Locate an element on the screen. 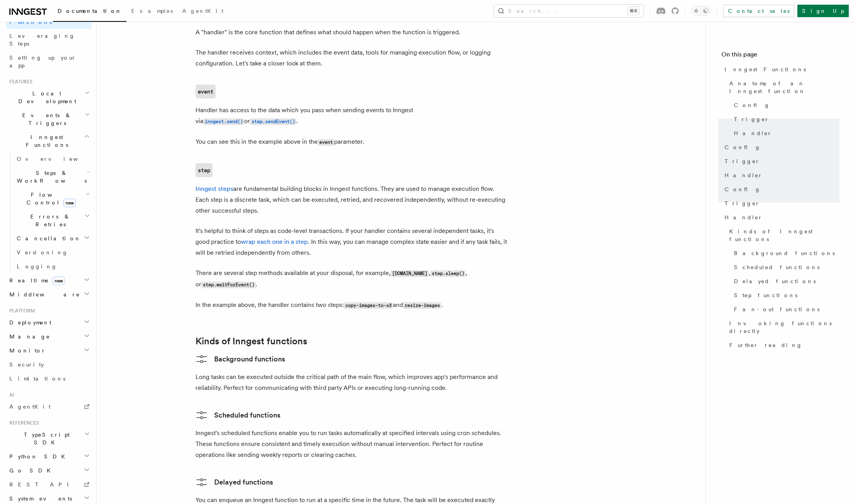  code: resize-images is located at coordinates (422, 306).